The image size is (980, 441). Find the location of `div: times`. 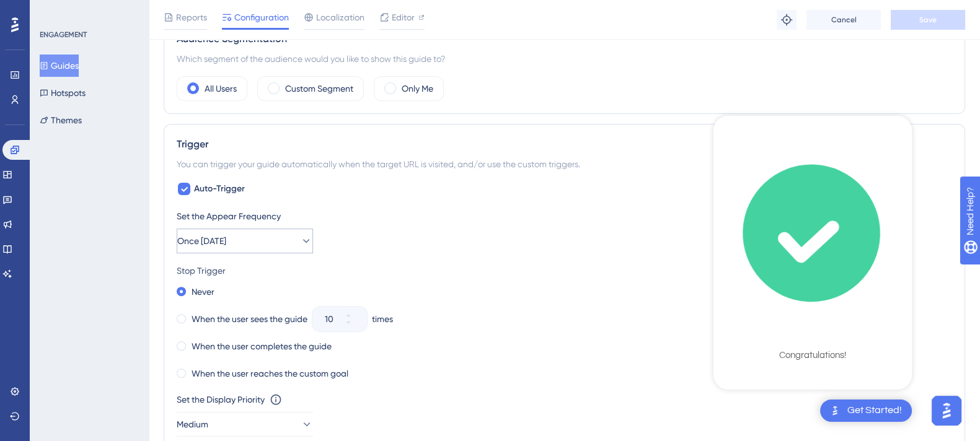

div: times is located at coordinates (383, 319).